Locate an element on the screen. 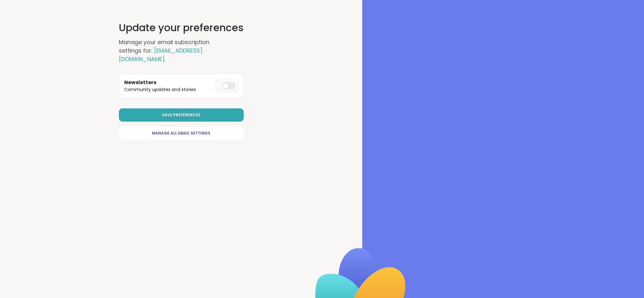 The width and height of the screenshot is (644, 298). h2: Manage your email subscription settings for: is located at coordinates (176, 51).